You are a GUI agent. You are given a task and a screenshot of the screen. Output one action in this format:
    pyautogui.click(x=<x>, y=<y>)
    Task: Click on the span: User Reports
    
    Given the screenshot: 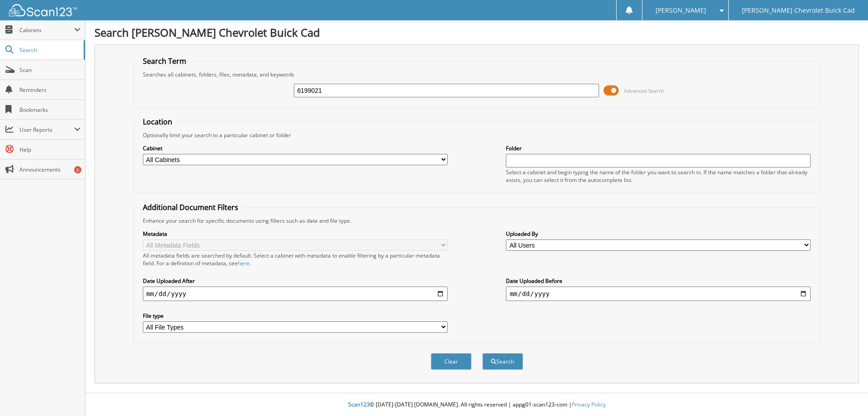 What is the action you would take?
    pyautogui.click(x=46, y=129)
    